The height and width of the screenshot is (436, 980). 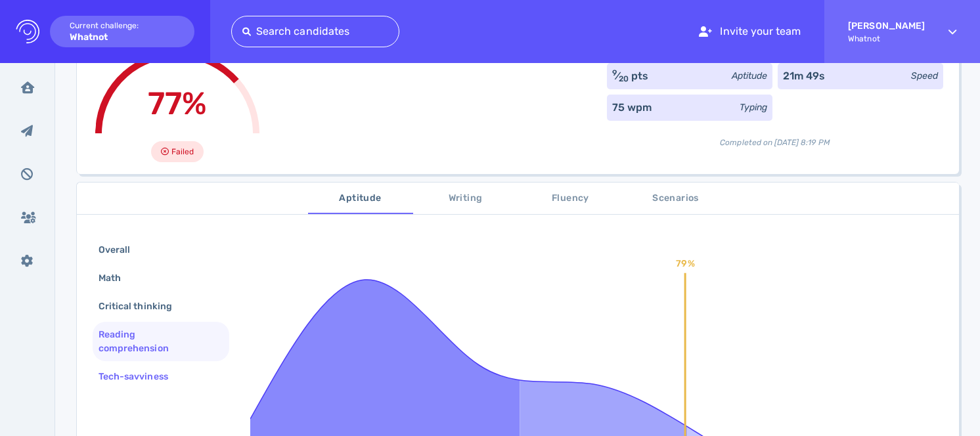 I want to click on span: Writing, so click(x=466, y=199).